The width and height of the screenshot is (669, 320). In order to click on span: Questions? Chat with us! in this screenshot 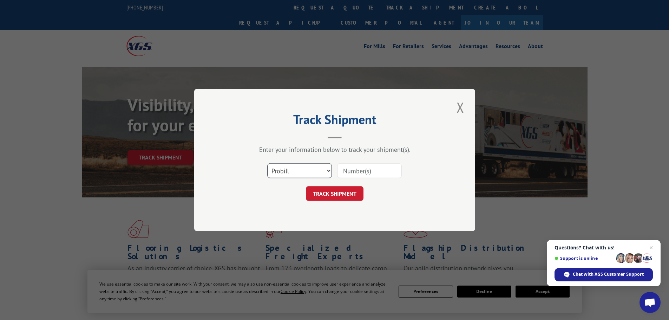, I will do `click(604, 248)`.